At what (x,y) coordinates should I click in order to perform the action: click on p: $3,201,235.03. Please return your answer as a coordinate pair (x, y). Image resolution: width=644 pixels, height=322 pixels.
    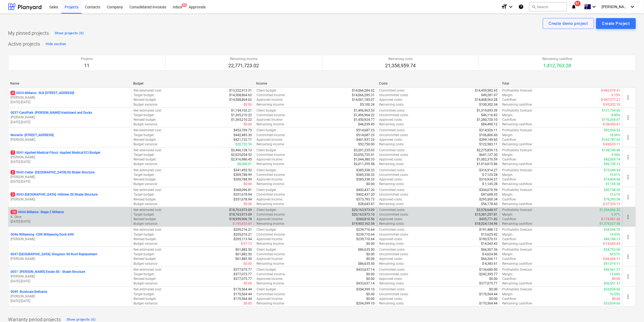
    Looking at the image, I should click on (364, 150).